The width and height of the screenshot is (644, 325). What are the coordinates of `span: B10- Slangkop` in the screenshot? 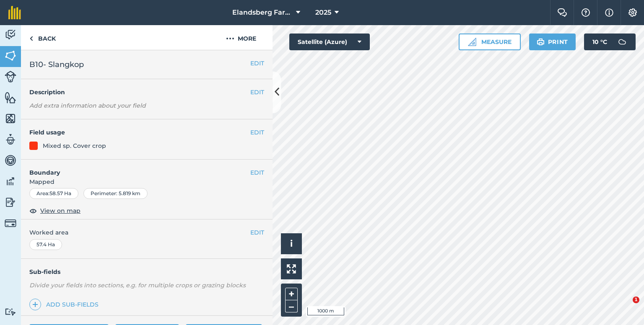 It's located at (57, 64).